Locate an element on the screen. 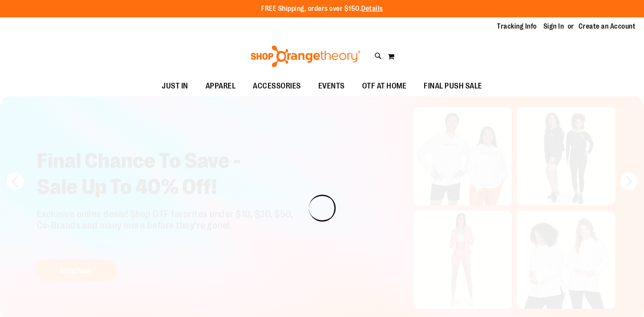 Image resolution: width=644 pixels, height=317 pixels. a: JUST IN is located at coordinates (175, 86).